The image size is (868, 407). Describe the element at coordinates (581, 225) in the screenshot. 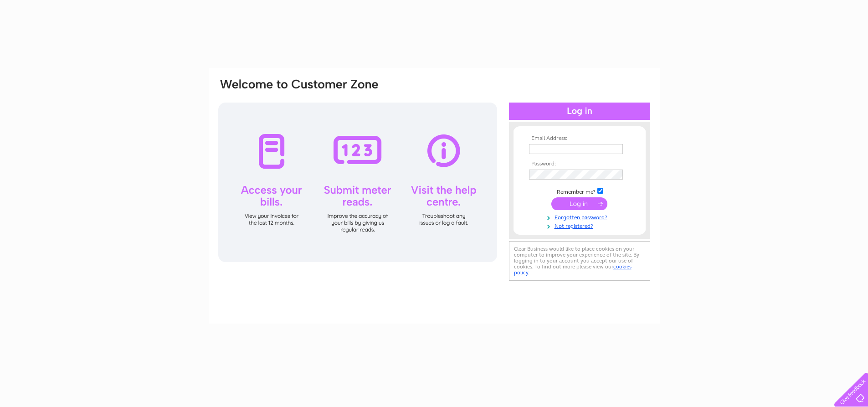

I see `a: Not registered?` at that location.